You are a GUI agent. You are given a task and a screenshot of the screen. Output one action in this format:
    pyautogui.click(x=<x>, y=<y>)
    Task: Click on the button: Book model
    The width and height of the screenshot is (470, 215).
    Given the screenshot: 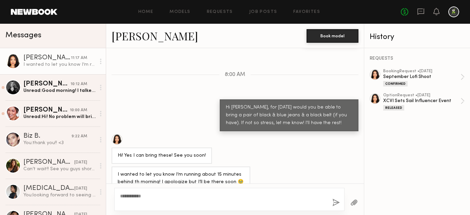 What is the action you would take?
    pyautogui.click(x=333, y=36)
    